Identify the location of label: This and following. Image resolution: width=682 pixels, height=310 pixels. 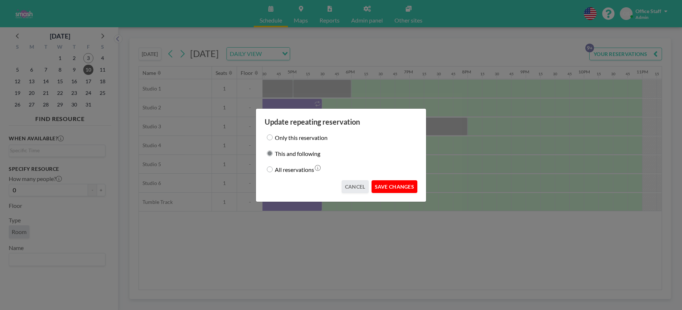
(297, 153).